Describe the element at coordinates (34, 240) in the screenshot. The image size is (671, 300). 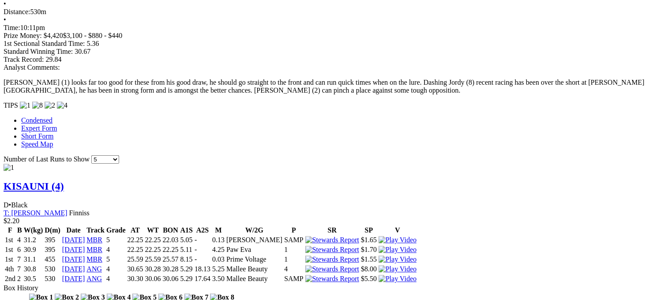
I see `td: 31.2` at that location.